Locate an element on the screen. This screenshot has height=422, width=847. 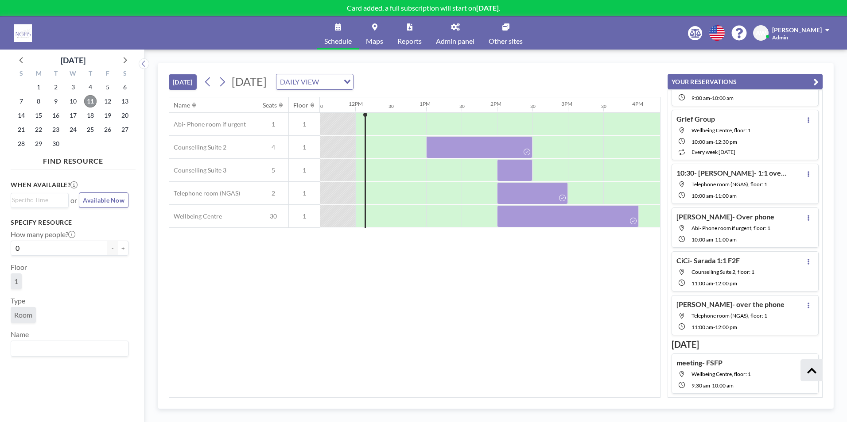
span: Wednesday, September 3, 2025 is located at coordinates (73, 87).